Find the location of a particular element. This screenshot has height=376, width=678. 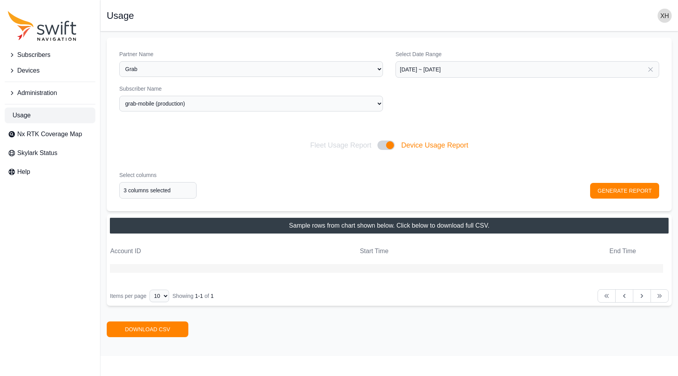

a: Help is located at coordinates (50, 172).